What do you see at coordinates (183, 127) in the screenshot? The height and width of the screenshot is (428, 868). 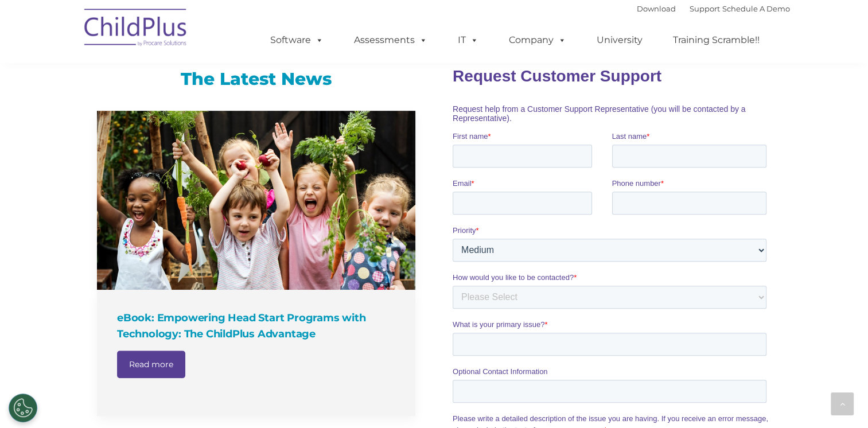 I see `span: Phone number` at bounding box center [183, 127].